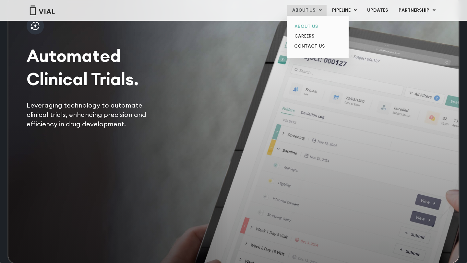 The image size is (467, 263). I want to click on img: Vial Logo, so click(42, 10).